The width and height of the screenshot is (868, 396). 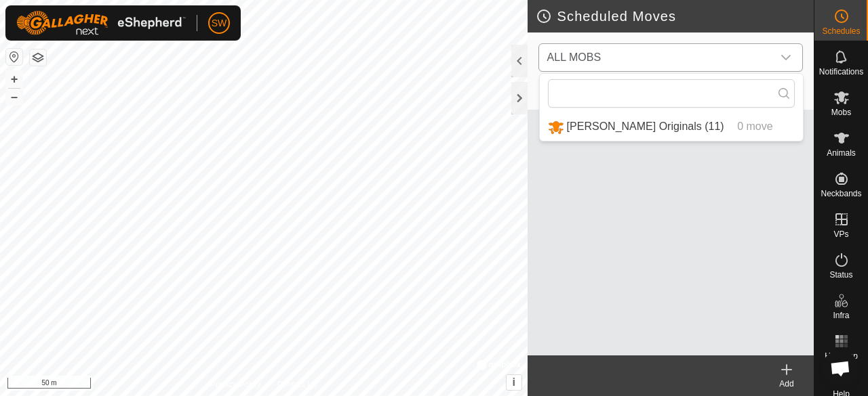 I want to click on span: Mobs, so click(x=841, y=112).